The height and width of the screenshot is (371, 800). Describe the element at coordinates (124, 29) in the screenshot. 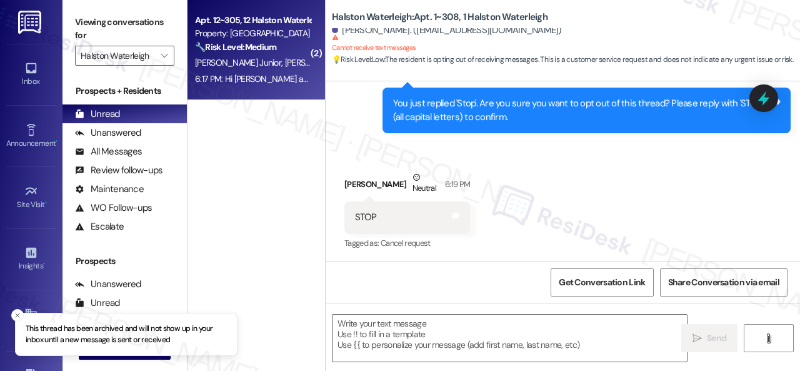

I see `label: Viewing conversations for` at that location.